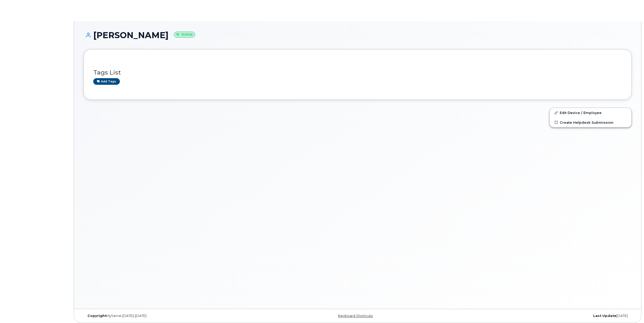  Describe the element at coordinates (185, 35) in the screenshot. I see `small: Active` at that location.